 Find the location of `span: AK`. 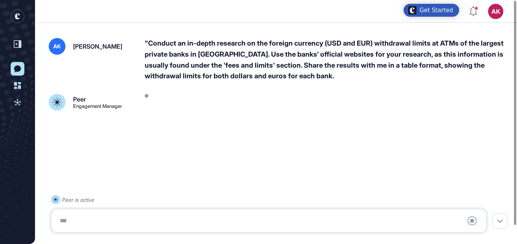

span: AK is located at coordinates (57, 46).